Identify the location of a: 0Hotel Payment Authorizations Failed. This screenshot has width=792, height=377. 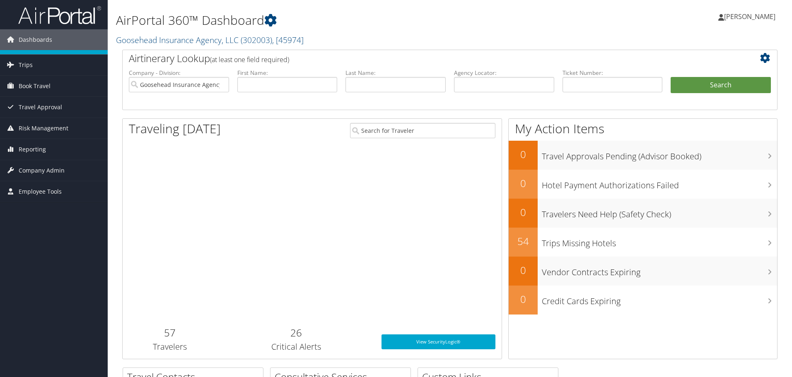
(643, 184).